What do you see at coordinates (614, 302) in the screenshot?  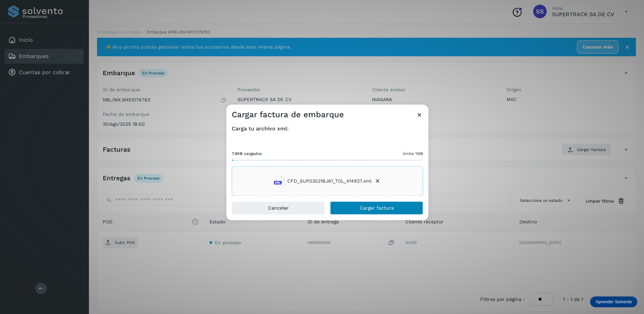 I see `div: Aprender Solvento` at bounding box center [614, 302].